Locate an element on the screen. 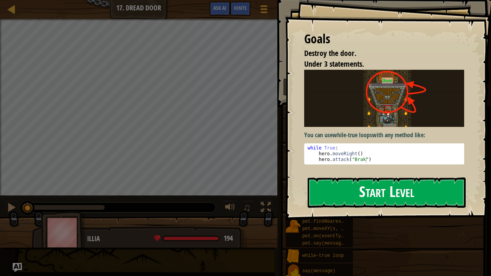 This screenshot has height=276, width=491. span: say(message) is located at coordinates (319, 271).